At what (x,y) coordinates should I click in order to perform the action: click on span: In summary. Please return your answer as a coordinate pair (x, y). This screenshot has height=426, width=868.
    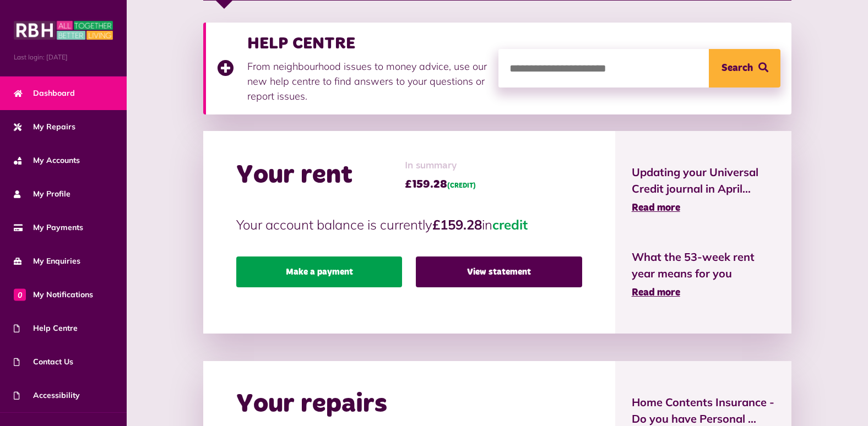
    Looking at the image, I should click on (440, 166).